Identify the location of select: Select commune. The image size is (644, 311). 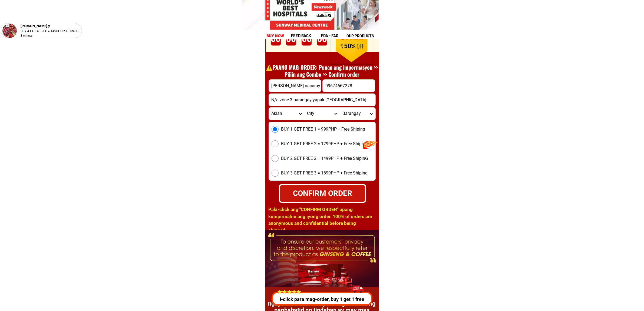
(357, 114).